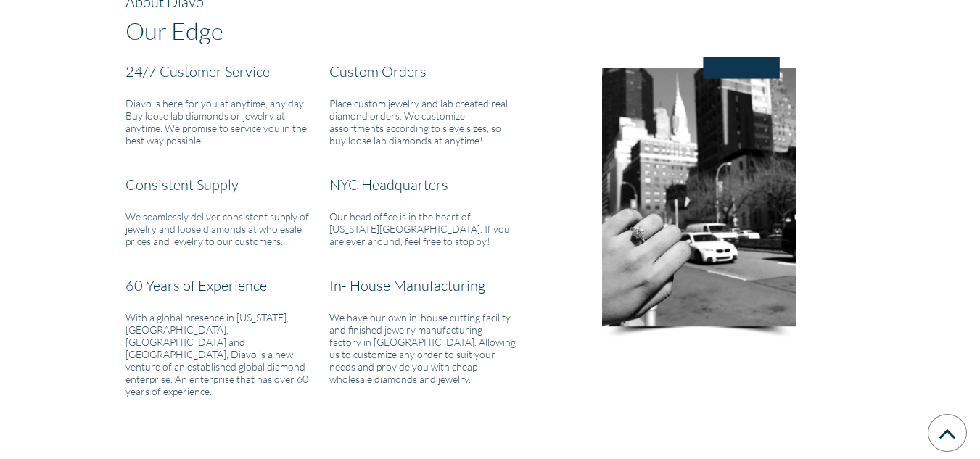 The image size is (980, 459). I want to click on h3: Consistent Supply, so click(224, 184).